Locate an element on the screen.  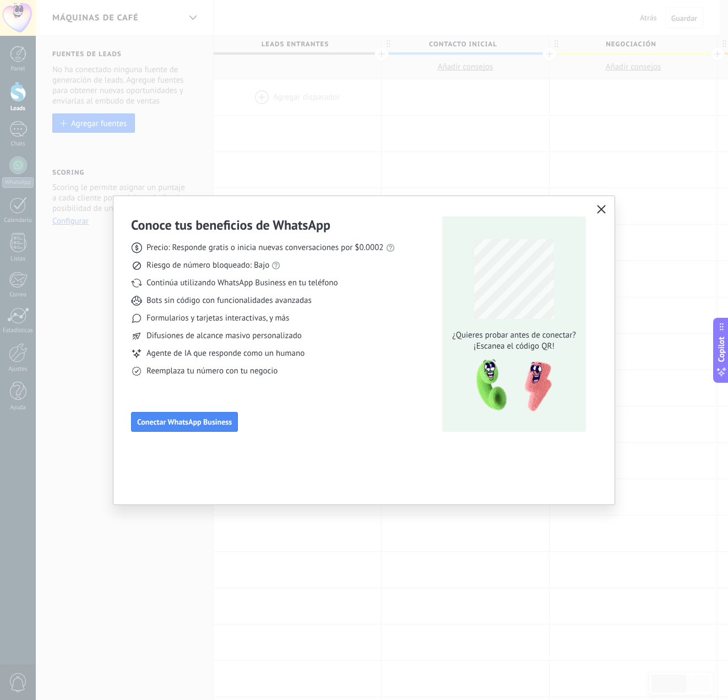
span: Copilot is located at coordinates (721, 349).